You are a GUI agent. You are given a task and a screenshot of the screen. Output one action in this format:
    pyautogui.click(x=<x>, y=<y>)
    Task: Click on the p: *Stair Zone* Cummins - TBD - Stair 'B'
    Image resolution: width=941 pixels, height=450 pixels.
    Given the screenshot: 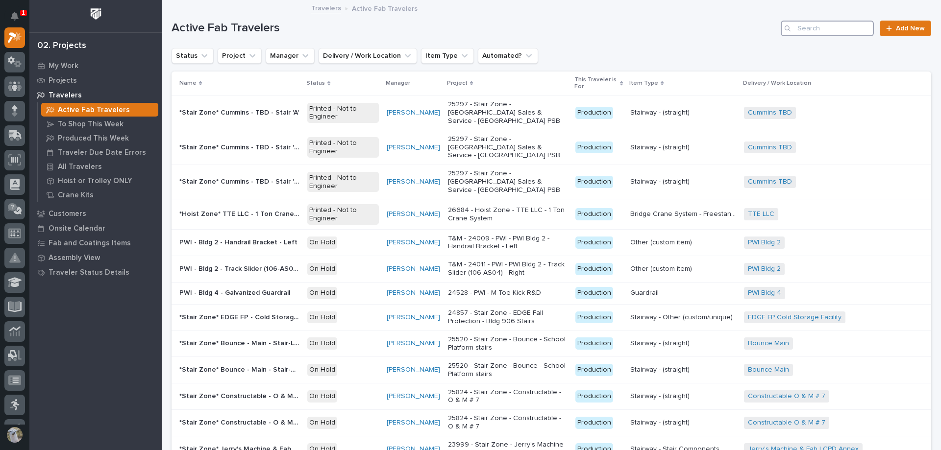 What is the action you would take?
    pyautogui.click(x=240, y=147)
    